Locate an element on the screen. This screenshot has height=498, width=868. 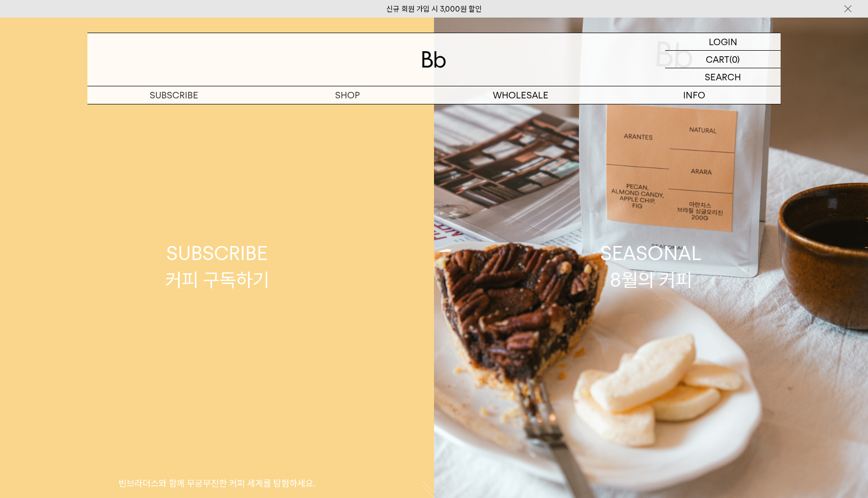
a: CART (0) is located at coordinates (723, 59).